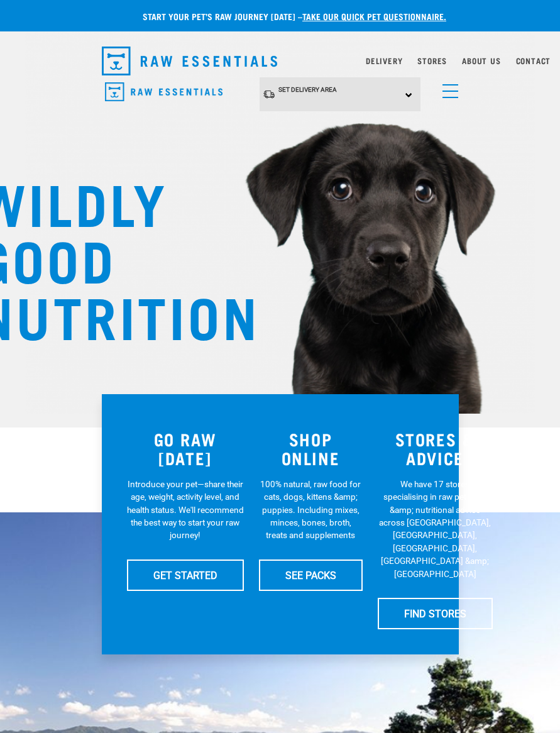  What do you see at coordinates (311, 448) in the screenshot?
I see `h3: SHOP ONLINE` at bounding box center [311, 448].